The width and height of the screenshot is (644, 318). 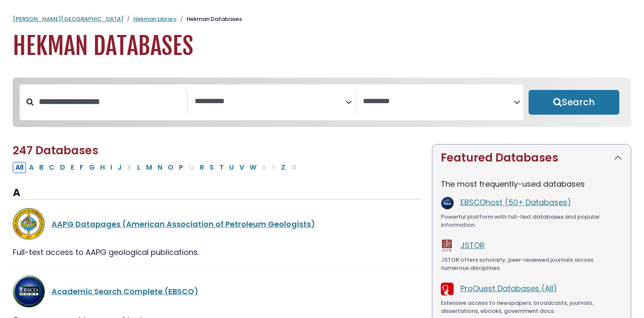 What do you see at coordinates (160, 167) in the screenshot?
I see `button: Filter Results N` at bounding box center [160, 167].